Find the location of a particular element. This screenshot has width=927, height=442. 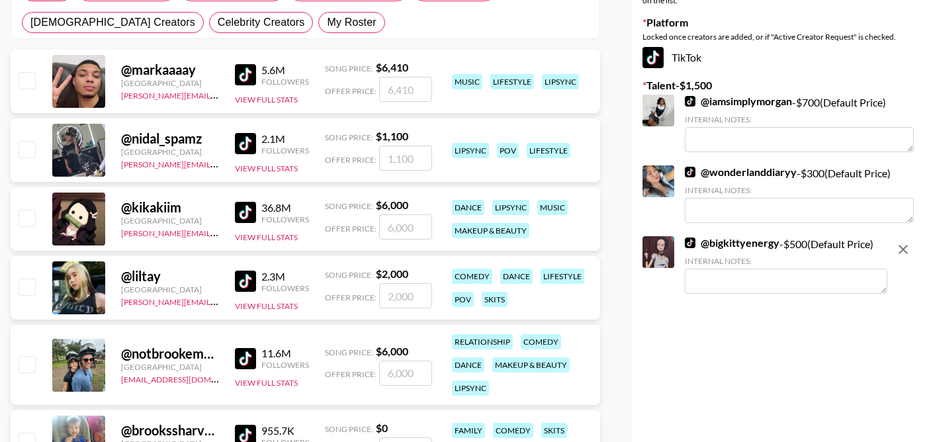

strong: $ 2,000 is located at coordinates (392, 273).